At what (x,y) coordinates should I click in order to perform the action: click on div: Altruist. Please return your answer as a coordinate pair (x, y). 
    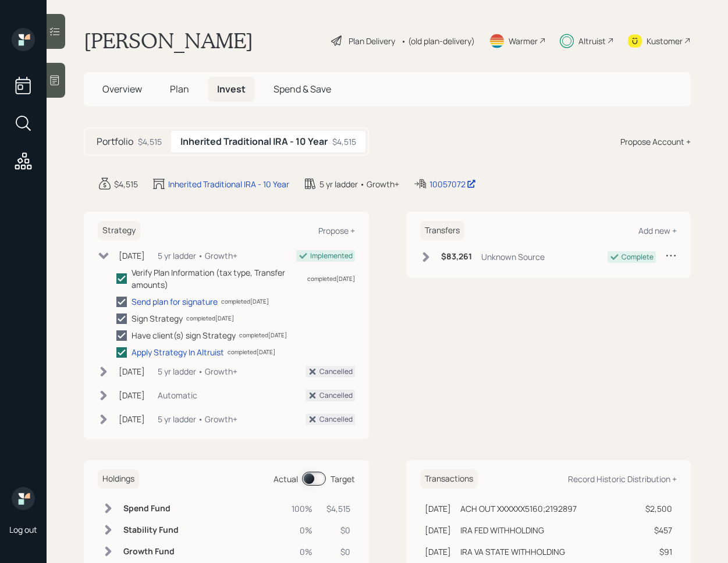
    Looking at the image, I should click on (593, 40).